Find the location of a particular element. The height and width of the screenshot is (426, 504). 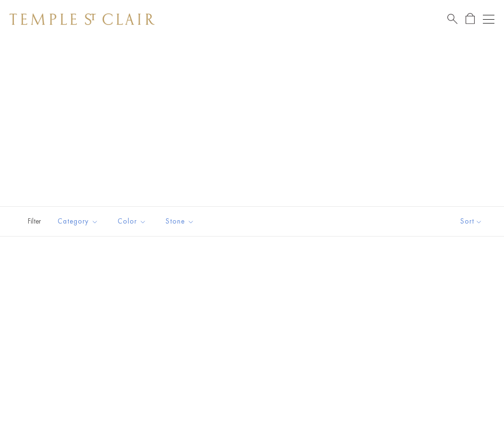

span: Color is located at coordinates (133, 222).